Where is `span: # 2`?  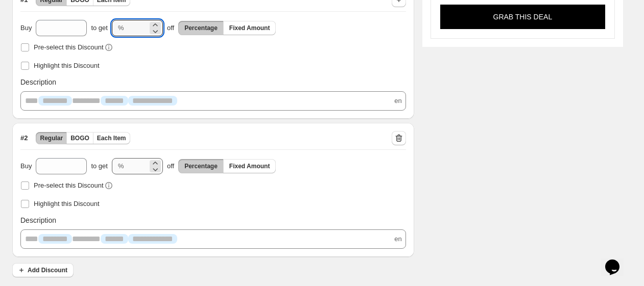
span: # 2 is located at coordinates (24, 138).